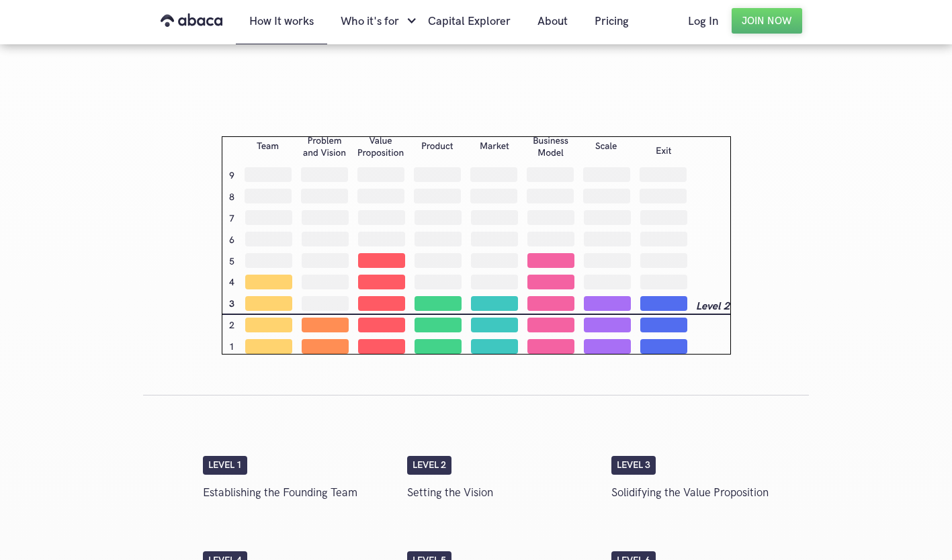 This screenshot has height=560, width=952. I want to click on p: Solidifying the Value Proposition, so click(707, 493).